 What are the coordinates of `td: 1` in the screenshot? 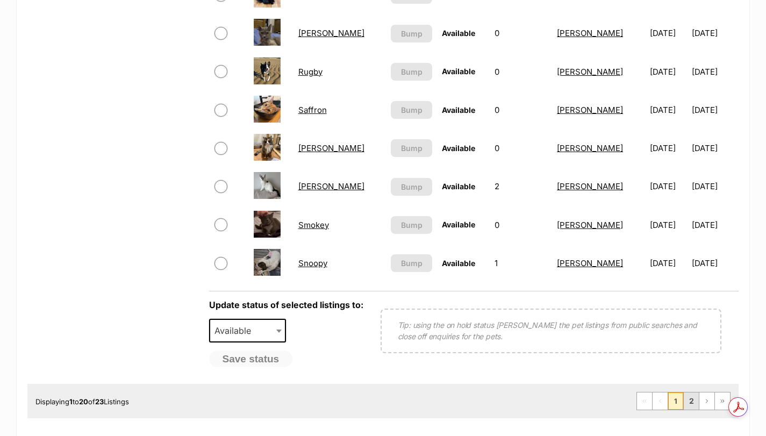 It's located at (521, 263).